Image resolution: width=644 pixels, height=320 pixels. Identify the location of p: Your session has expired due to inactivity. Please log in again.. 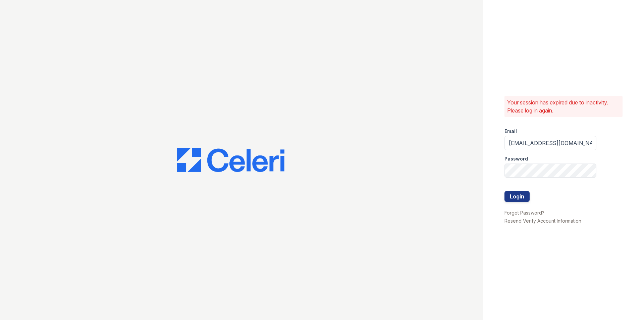
(564, 106).